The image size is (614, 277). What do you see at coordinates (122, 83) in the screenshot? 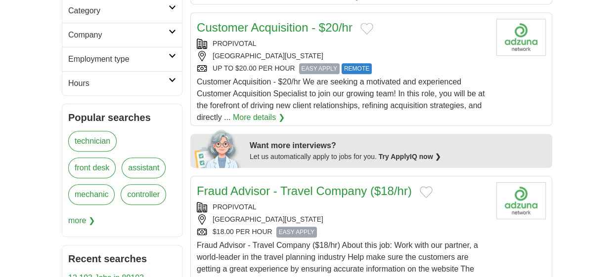
I see `a: Hours` at bounding box center [122, 83].